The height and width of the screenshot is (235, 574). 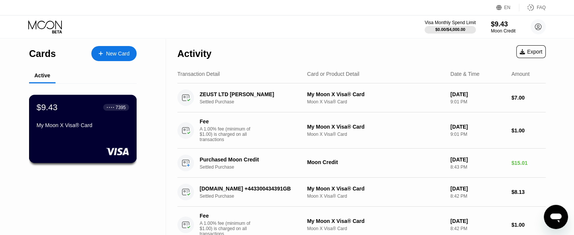 What do you see at coordinates (42, 54) in the screenshot?
I see `div: Cards` at bounding box center [42, 54].